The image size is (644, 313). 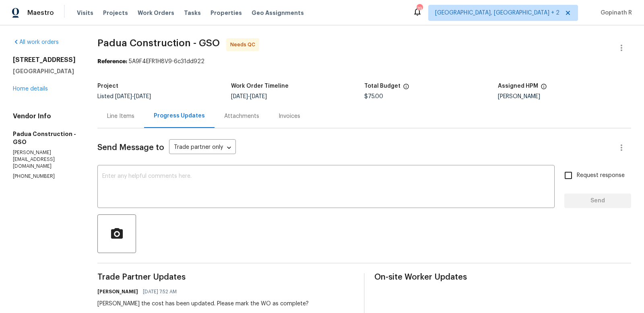 I want to click on h5: Padua Construction - GSO, so click(x=46, y=138).